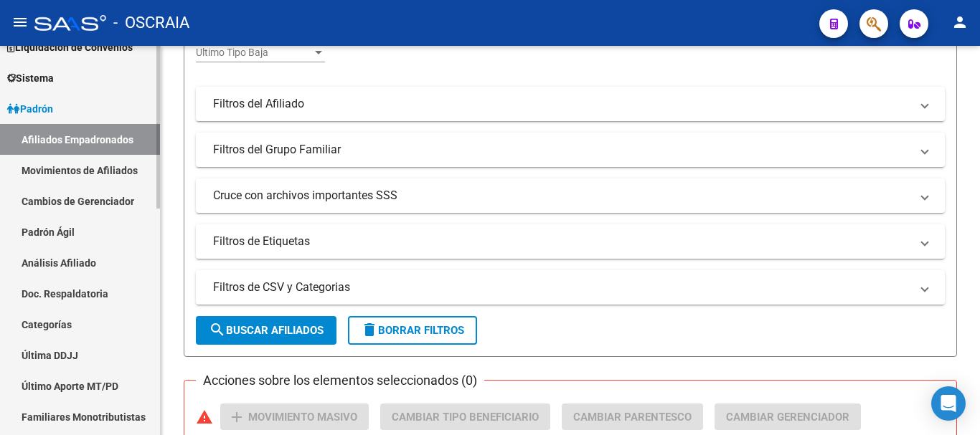 Image resolution: width=980 pixels, height=435 pixels. What do you see at coordinates (562, 104) in the screenshot?
I see `mat-panel-title: Filtros del Afiliado` at bounding box center [562, 104].